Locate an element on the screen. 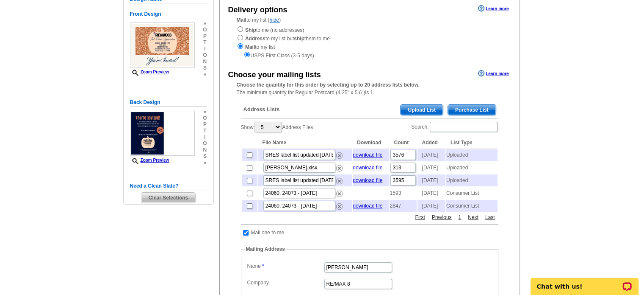 Image resolution: width=644 pixels, height=295 pixels. a: hide is located at coordinates (275, 20).